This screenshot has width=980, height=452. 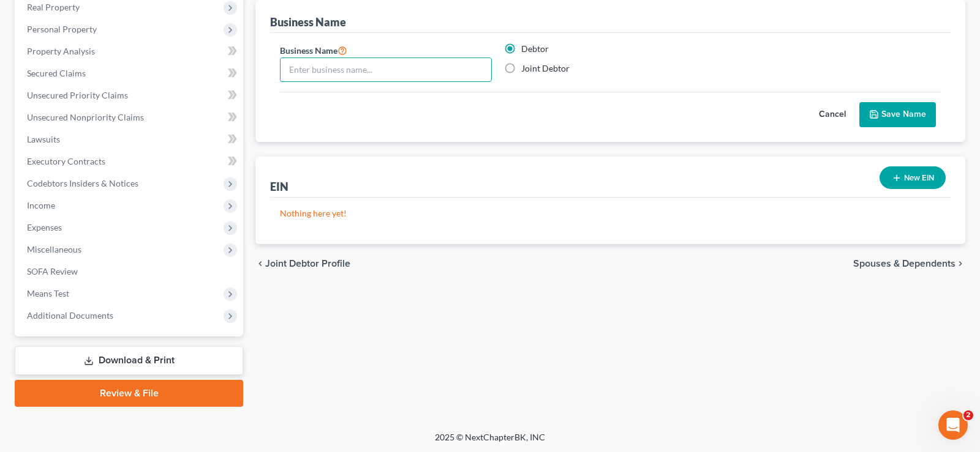 I want to click on i: chevron_right, so click(x=960, y=264).